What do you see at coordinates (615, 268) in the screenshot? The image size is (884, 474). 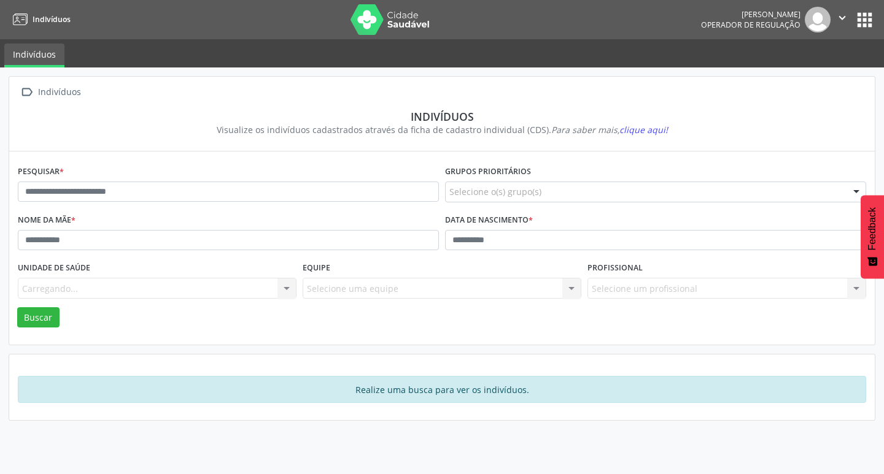 I see `label: Profissional` at bounding box center [615, 268].